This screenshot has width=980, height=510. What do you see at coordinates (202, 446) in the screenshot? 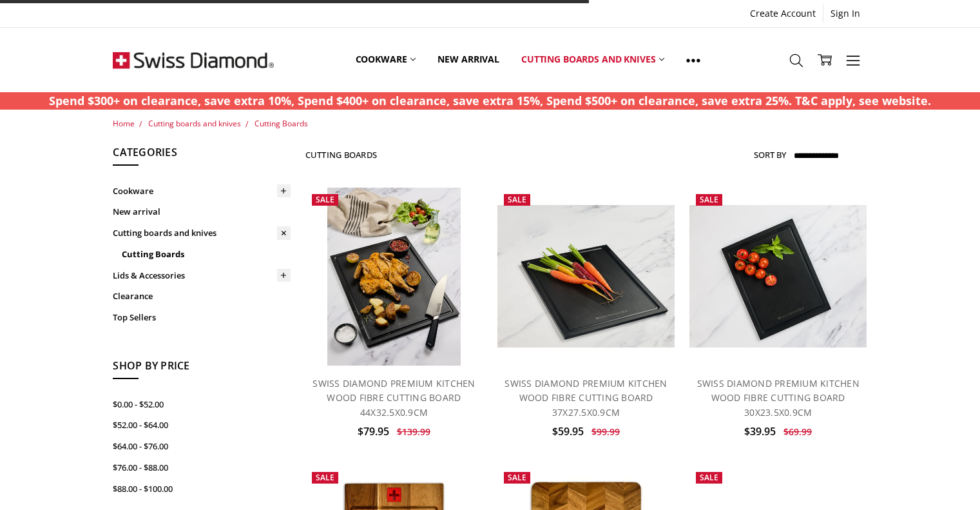
I see `a: $64.00 - $76.00` at bounding box center [202, 446].